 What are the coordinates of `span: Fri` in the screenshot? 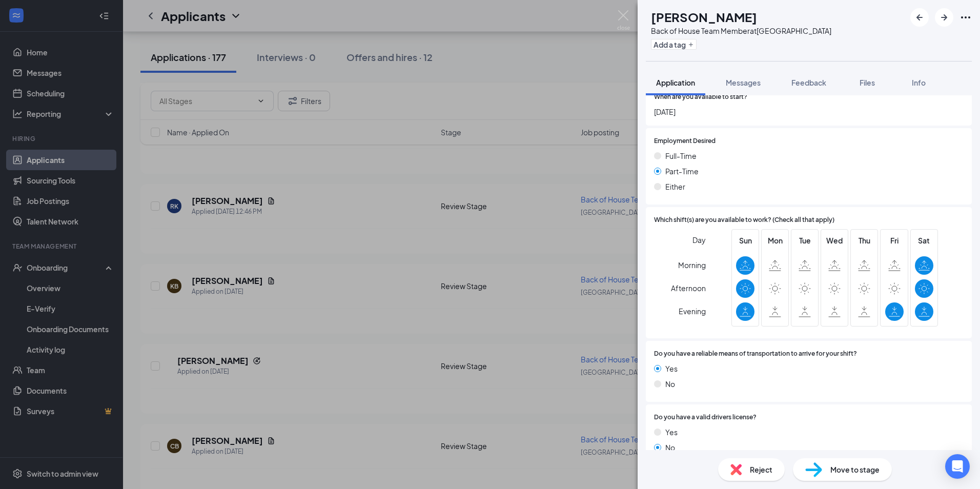 It's located at (895, 241).